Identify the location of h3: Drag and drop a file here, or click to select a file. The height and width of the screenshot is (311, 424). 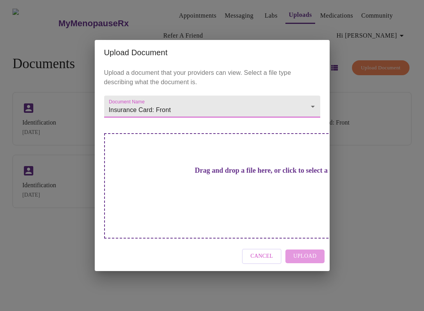
(267, 170).